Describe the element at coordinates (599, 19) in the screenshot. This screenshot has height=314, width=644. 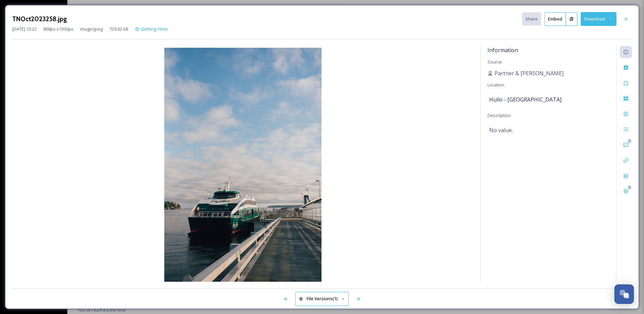
I see `button: Download` at that location.